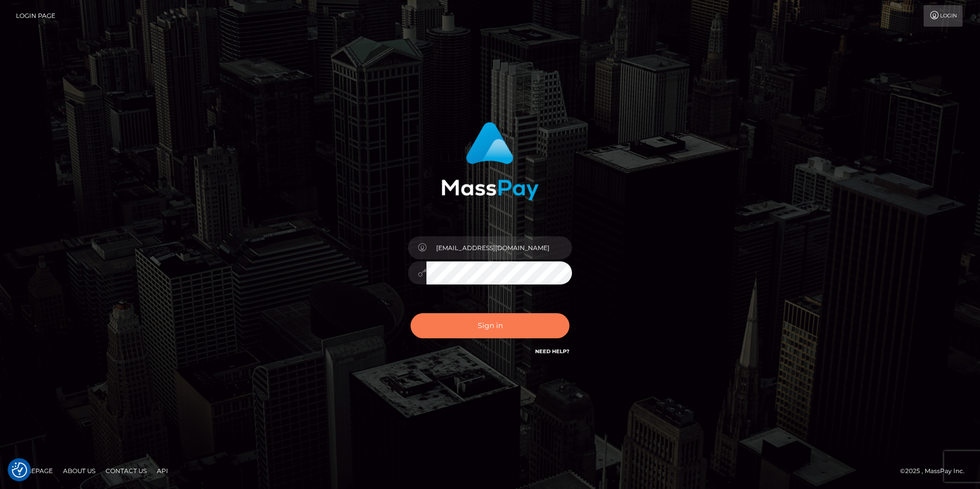 This screenshot has height=489, width=980. I want to click on img: Revisit consent button, so click(20, 469).